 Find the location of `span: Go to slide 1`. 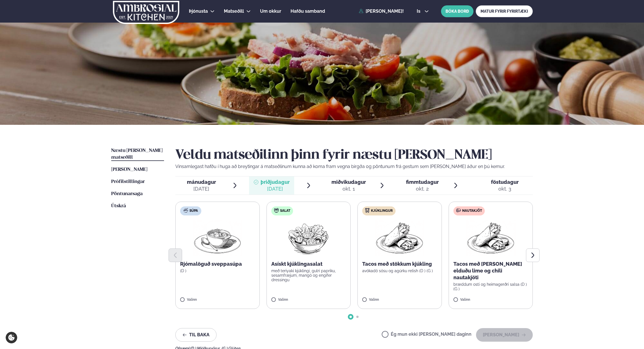

span: Go to slide 1 is located at coordinates (351, 317).